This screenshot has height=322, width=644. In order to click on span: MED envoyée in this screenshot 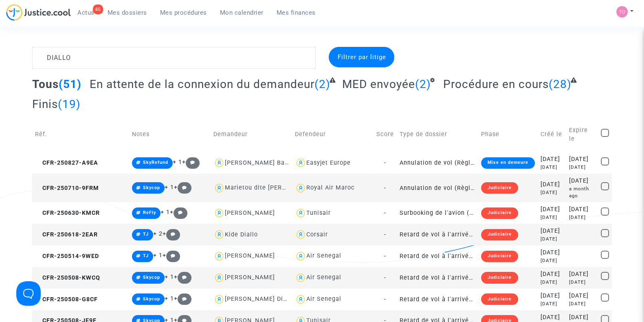, I will do `click(378, 84)`.